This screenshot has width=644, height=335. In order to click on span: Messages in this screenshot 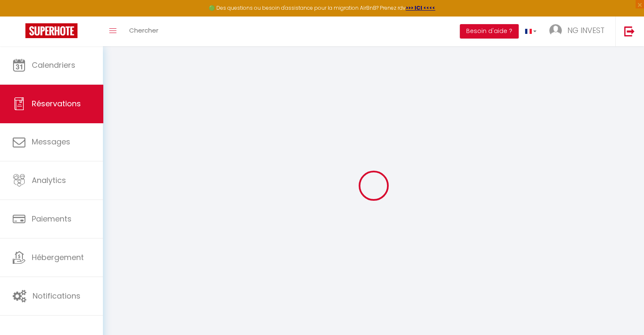, I will do `click(51, 142)`.